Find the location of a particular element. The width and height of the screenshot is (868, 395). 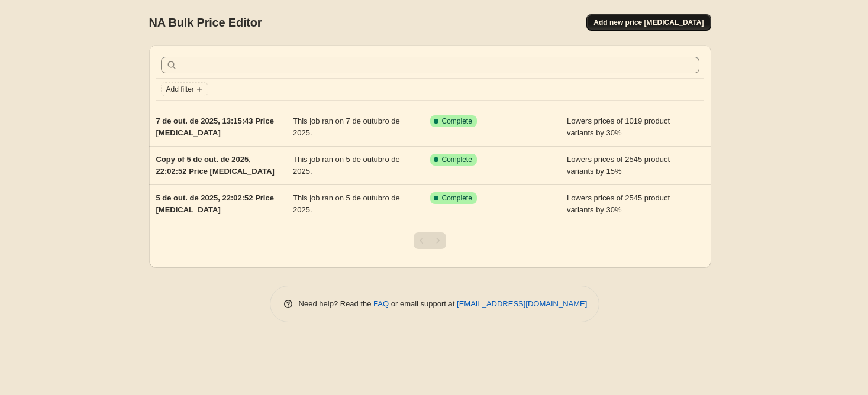

span: NA Bulk Price Editor is located at coordinates (205, 23).